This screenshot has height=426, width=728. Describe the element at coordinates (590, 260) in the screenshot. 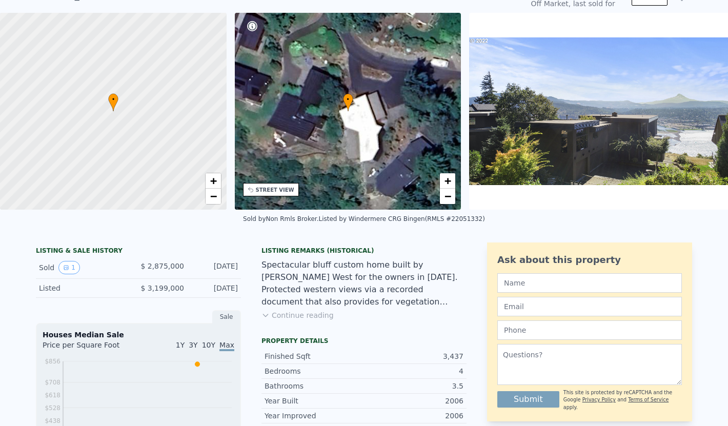

I see `div: Ask about this property` at that location.